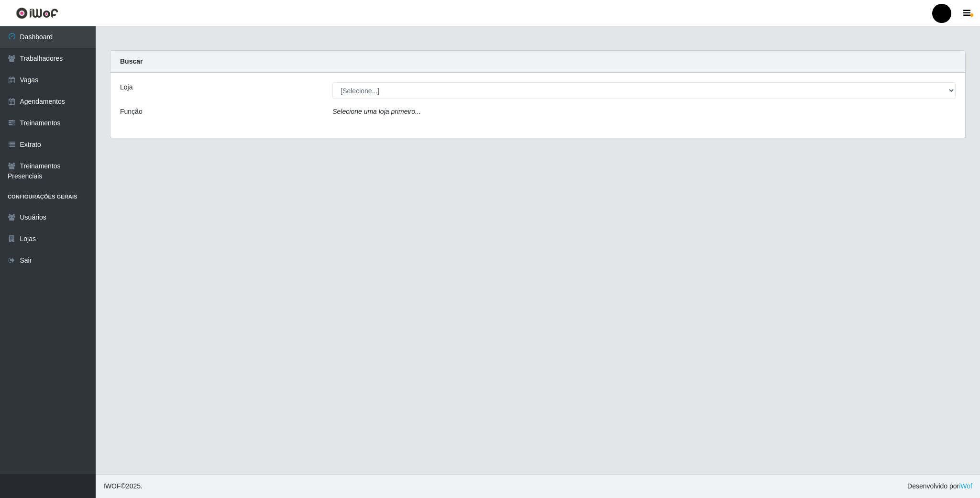 The height and width of the screenshot is (498, 980). I want to click on label: Função, so click(131, 111).